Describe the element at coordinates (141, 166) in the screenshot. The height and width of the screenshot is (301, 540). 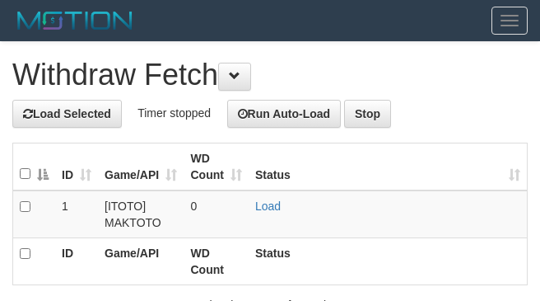
I see `th: Game/API: activate to sort column ascending` at that location.